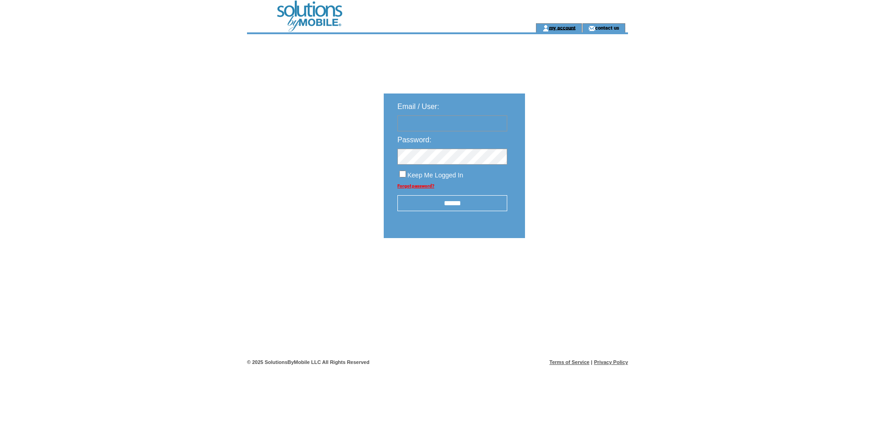 The width and height of the screenshot is (875, 431). Describe the element at coordinates (611, 362) in the screenshot. I see `a: Privacy Policy` at that location.